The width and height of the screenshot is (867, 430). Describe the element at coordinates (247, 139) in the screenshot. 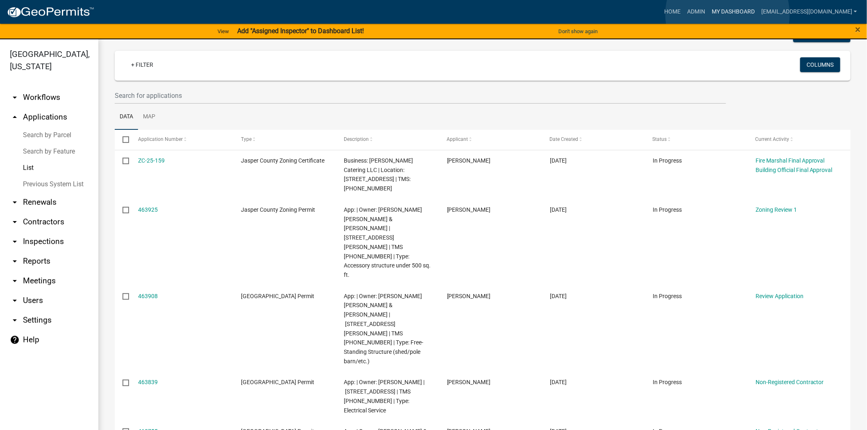

I see `span: Type` at that location.